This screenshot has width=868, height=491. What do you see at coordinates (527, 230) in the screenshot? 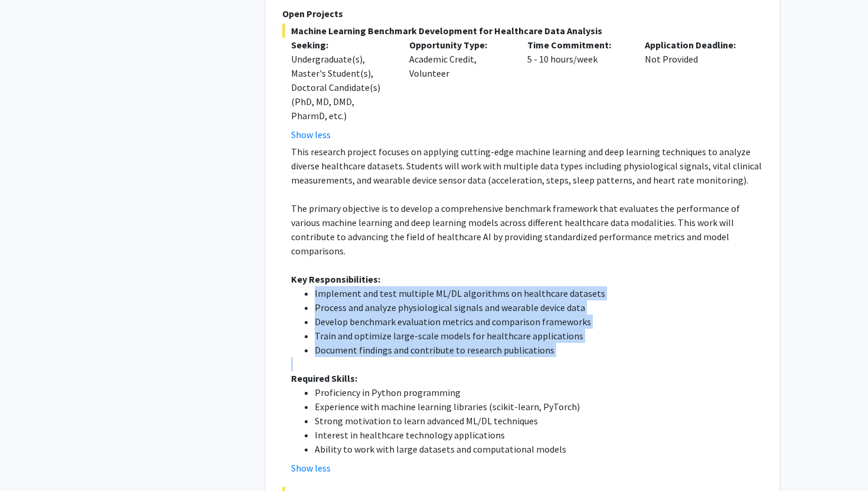
I see `p: The primary objective is to develop a comprehensive benchmark framework that evaluates the perfor...` at bounding box center [527, 230].